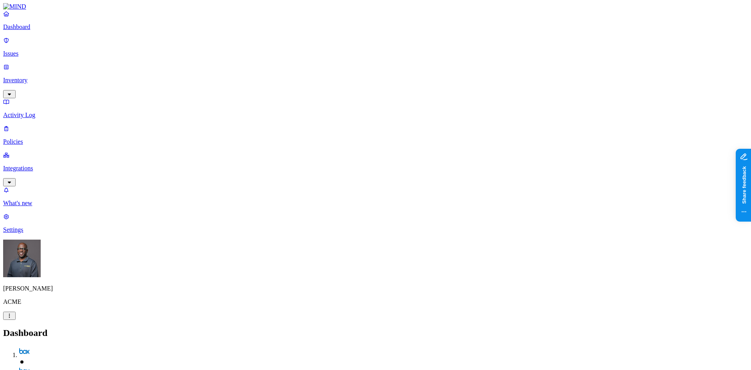 Image resolution: width=751 pixels, height=370 pixels. I want to click on img: svg%3e, so click(24, 351).